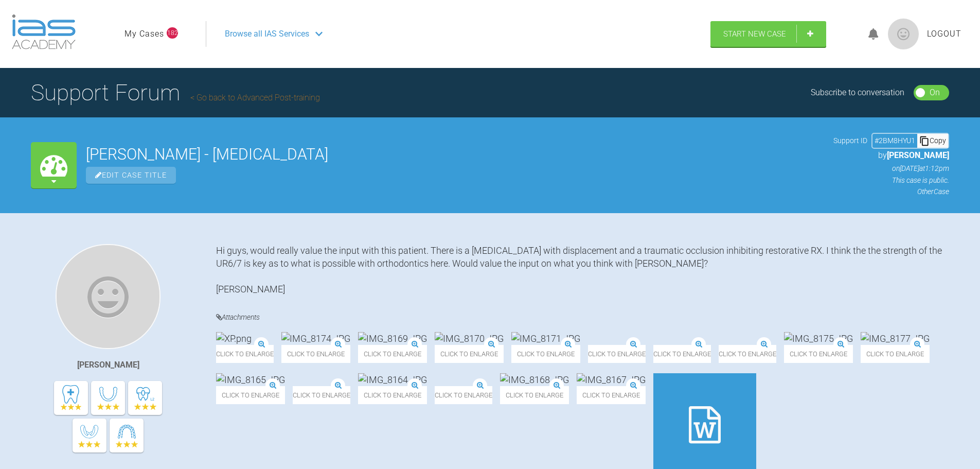  I want to click on img: IMG_8177.JPG, so click(895, 338).